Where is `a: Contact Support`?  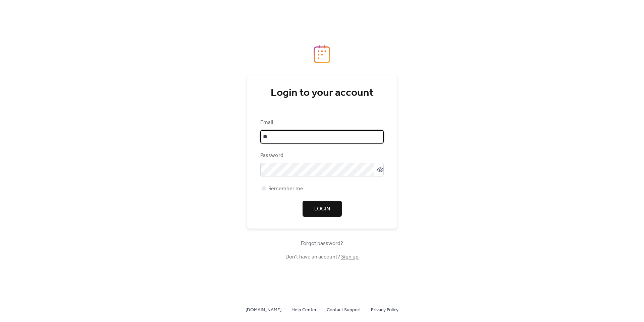
a: Contact Support is located at coordinates (343, 309).